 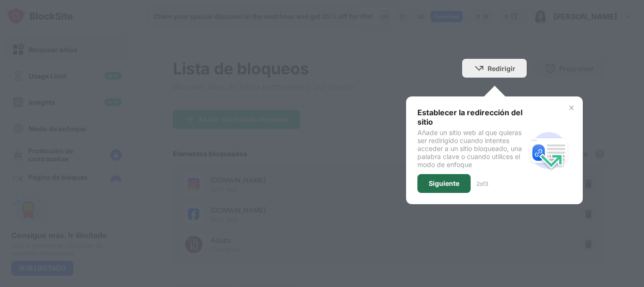 What do you see at coordinates (501, 68) in the screenshot?
I see `div: Redirigir` at bounding box center [501, 68].